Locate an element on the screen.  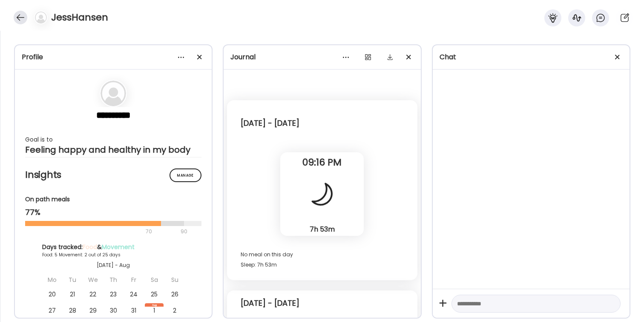
div: 23 is located at coordinates (113, 294).